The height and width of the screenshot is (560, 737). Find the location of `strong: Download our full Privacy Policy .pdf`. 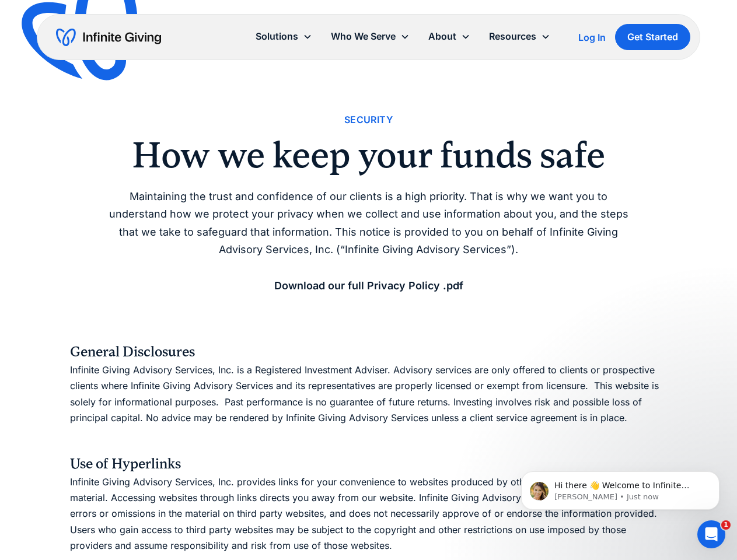

strong: Download our full Privacy Policy .pdf is located at coordinates (369, 285).